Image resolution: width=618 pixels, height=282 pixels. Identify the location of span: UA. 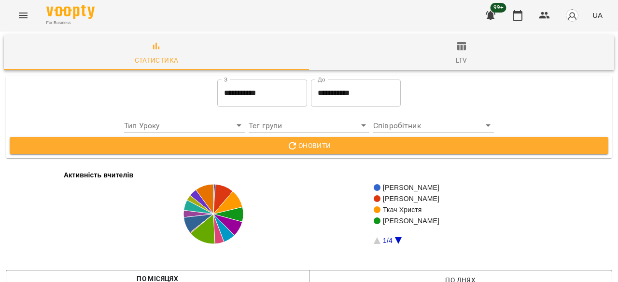
(597, 15).